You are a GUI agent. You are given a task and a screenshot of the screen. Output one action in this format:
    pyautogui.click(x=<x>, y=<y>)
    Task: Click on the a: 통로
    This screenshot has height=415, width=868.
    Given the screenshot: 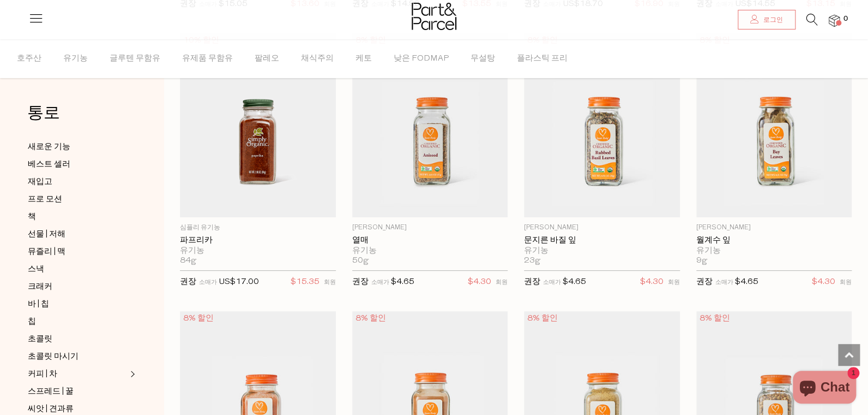 What is the action you would take?
    pyautogui.click(x=44, y=118)
    